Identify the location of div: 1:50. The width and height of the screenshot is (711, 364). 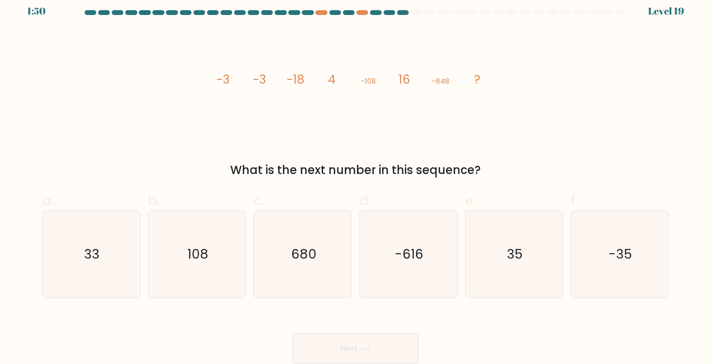
(36, 11).